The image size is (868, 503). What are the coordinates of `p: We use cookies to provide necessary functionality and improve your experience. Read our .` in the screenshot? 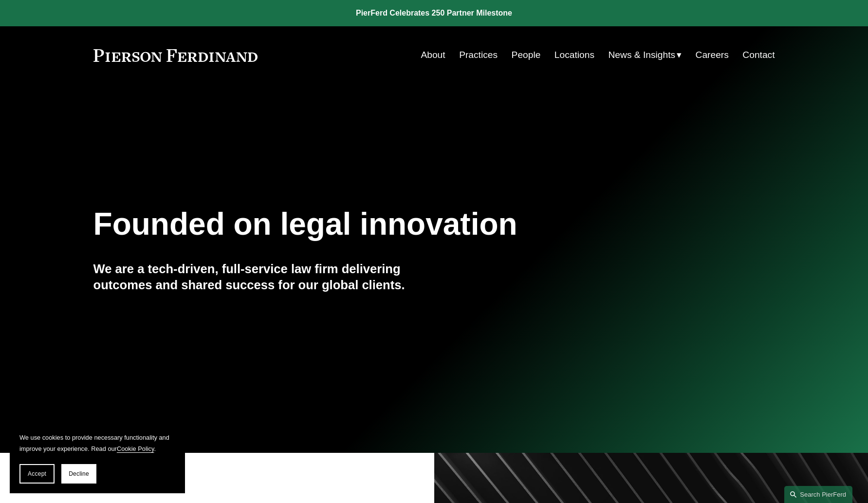 It's located at (97, 443).